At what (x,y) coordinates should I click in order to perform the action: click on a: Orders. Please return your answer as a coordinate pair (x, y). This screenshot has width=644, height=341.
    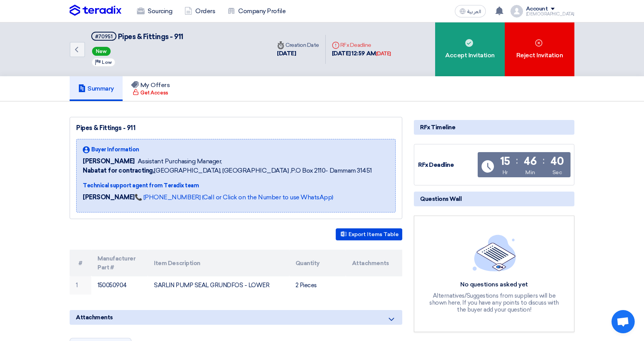
    Looking at the image, I should click on (200, 11).